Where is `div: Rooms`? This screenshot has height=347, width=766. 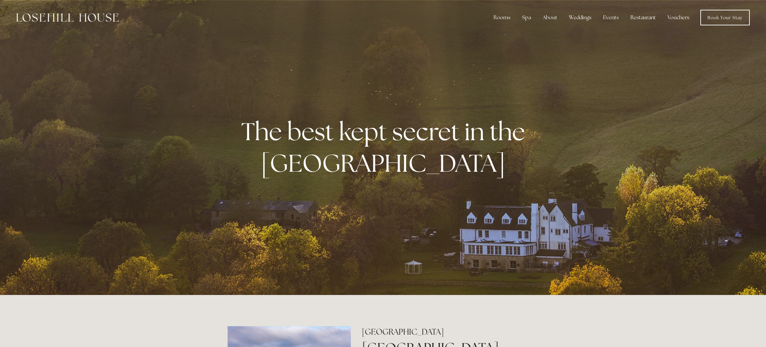 div: Rooms is located at coordinates (502, 18).